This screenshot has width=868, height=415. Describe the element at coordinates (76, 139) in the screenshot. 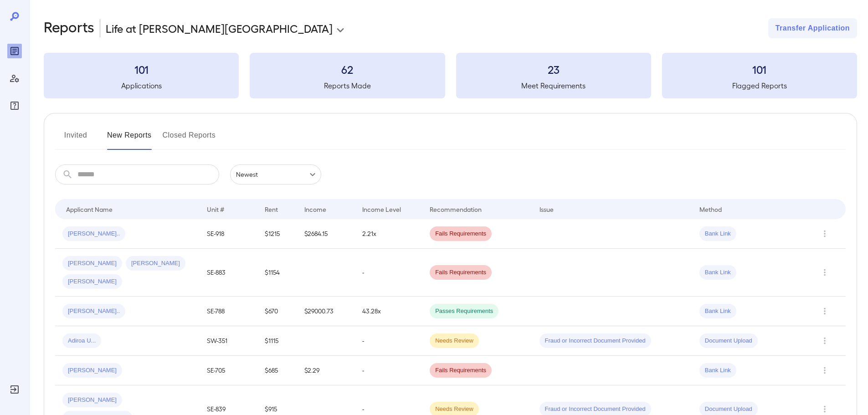

I see `button: Invited` at that location.